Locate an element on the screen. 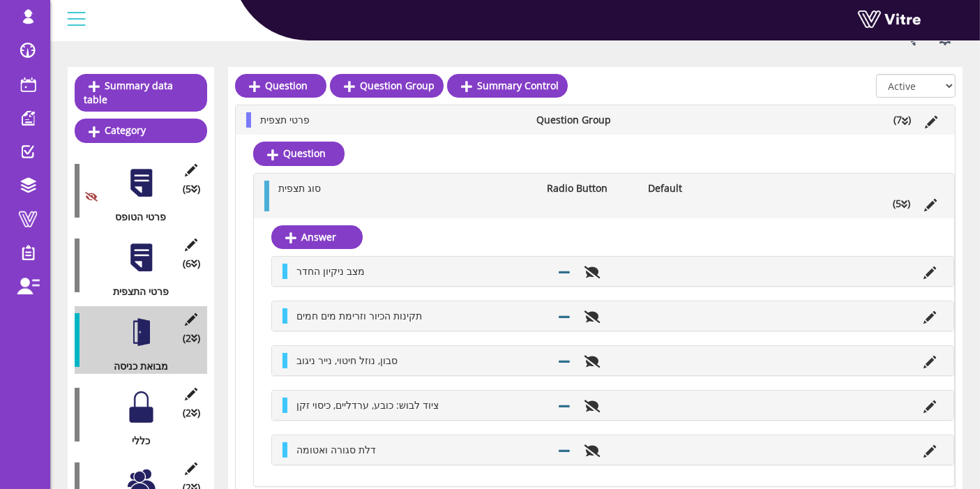  a: Question Group is located at coordinates (386, 85).